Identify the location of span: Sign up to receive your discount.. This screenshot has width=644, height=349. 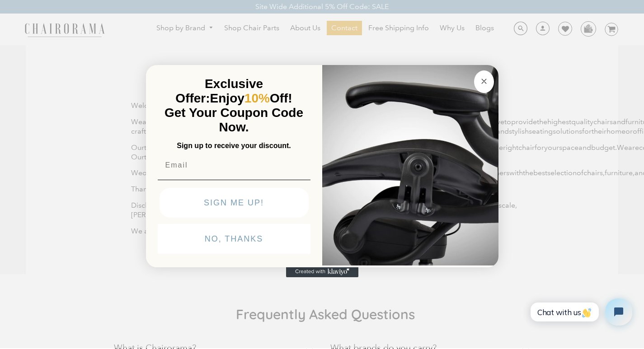
(234, 145).